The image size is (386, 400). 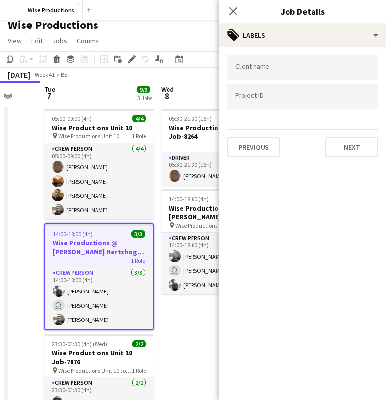 What do you see at coordinates (15, 41) in the screenshot?
I see `span: View` at bounding box center [15, 41].